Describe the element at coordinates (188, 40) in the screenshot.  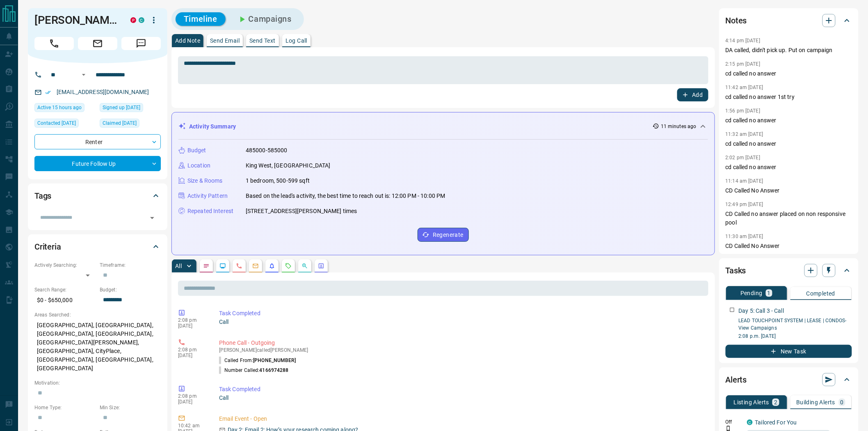
I see `p: Add Note` at that location.